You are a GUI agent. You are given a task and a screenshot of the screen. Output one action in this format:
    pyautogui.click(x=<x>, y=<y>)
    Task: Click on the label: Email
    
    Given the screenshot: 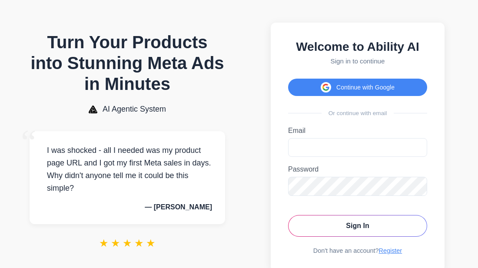 What is the action you would take?
    pyautogui.click(x=358, y=131)
    